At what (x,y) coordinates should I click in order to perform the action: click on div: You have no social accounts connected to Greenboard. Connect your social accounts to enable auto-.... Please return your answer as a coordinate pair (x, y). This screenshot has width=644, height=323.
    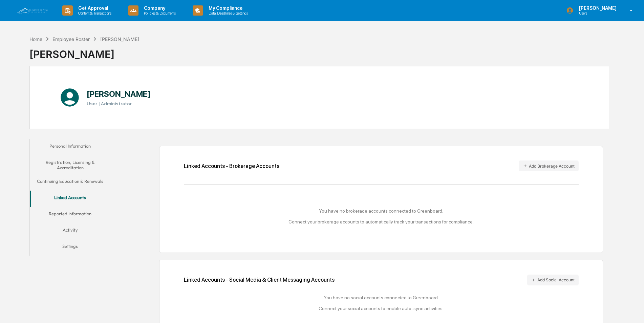
    Looking at the image, I should click on (381, 303).